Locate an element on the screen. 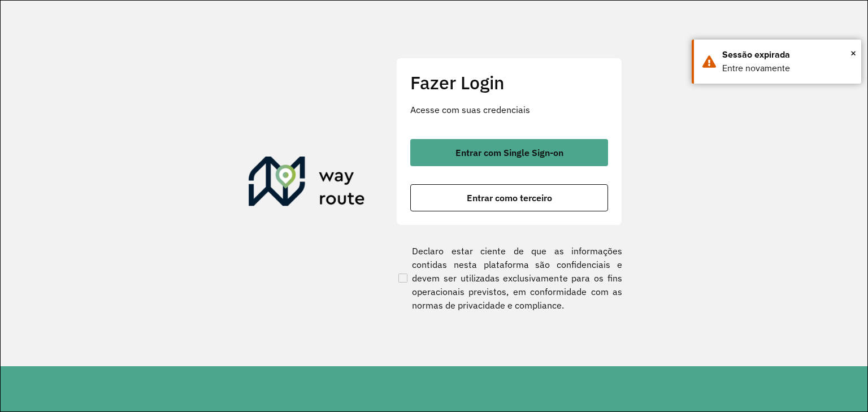  h2: Fazer Login is located at coordinates (509, 82).